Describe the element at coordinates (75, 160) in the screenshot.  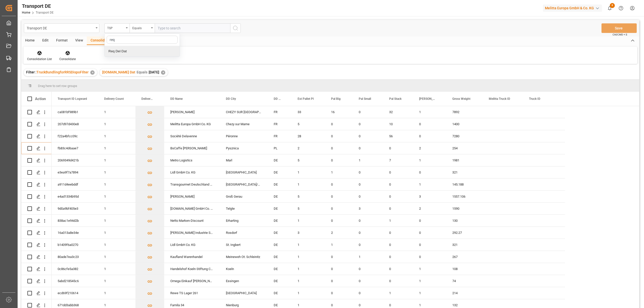
I see `div: 2069349d421b` at that location.